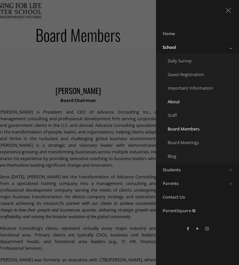 This screenshot has width=239, height=265. I want to click on a: Parents, so click(189, 183).